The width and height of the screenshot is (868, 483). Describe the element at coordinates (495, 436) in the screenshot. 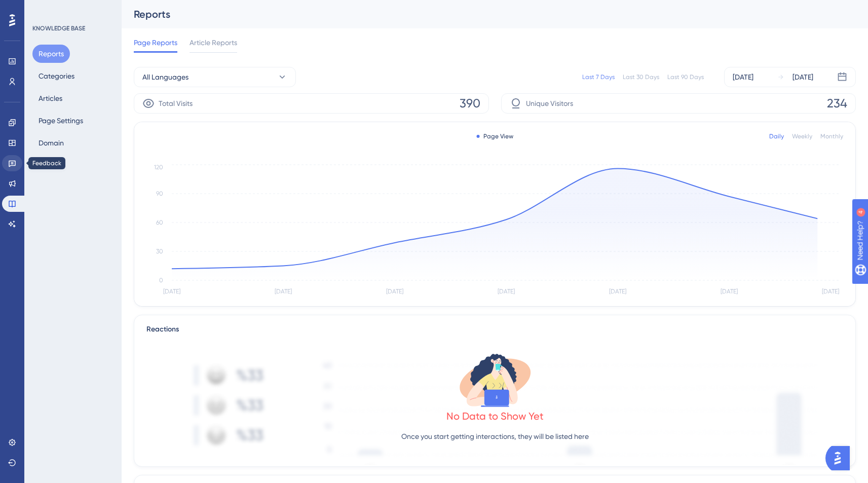

I see `p: Once you start getting interactions, they will be listed here` at that location.